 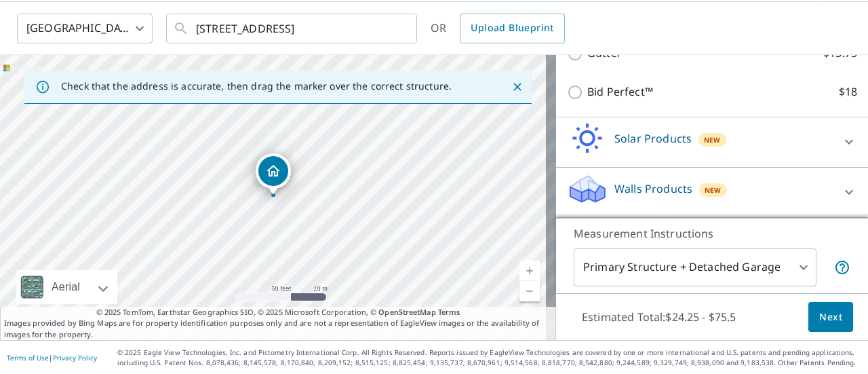 What do you see at coordinates (848, 91) in the screenshot?
I see `p: $18` at bounding box center [848, 91].